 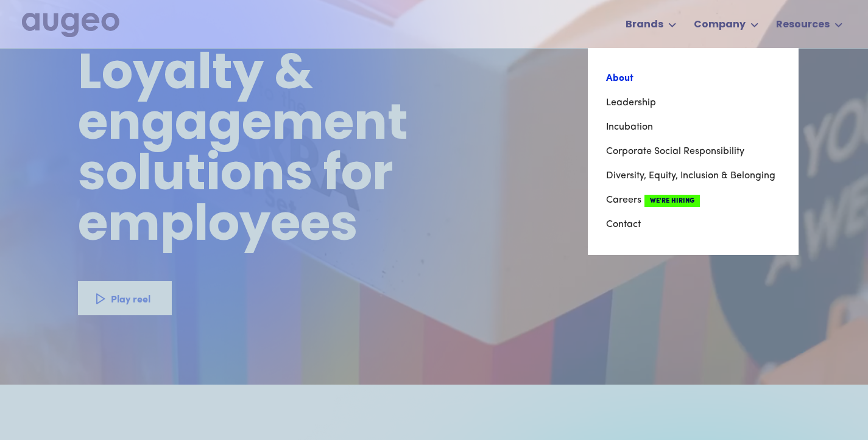 What do you see at coordinates (802, 25) in the screenshot?
I see `div: Resources` at bounding box center [802, 25].